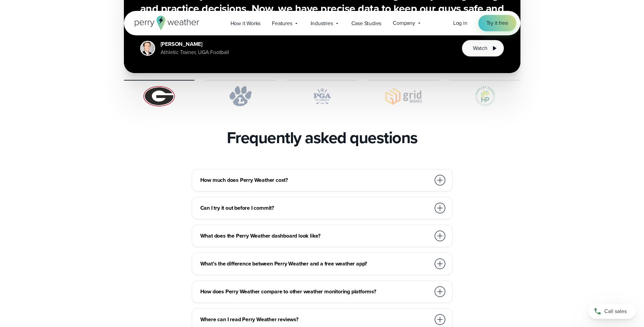  I want to click on a: Log in, so click(461, 23).